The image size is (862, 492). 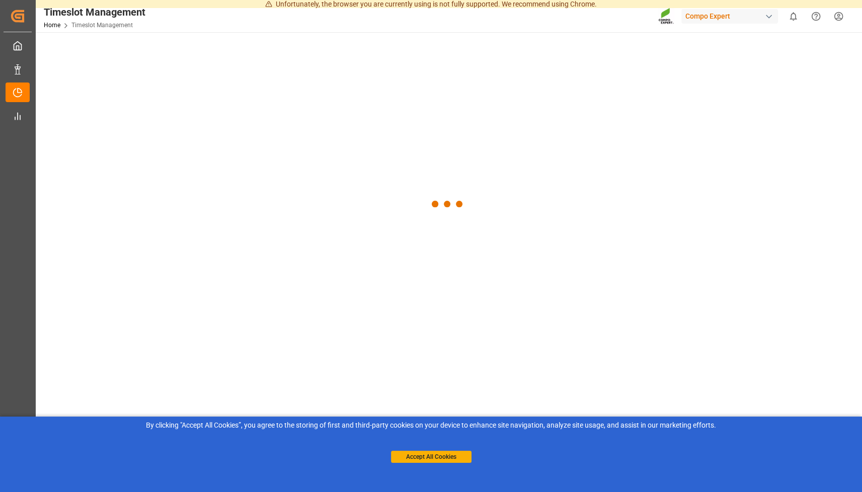 What do you see at coordinates (732, 16) in the screenshot?
I see `button: Compo Expert` at bounding box center [732, 16].